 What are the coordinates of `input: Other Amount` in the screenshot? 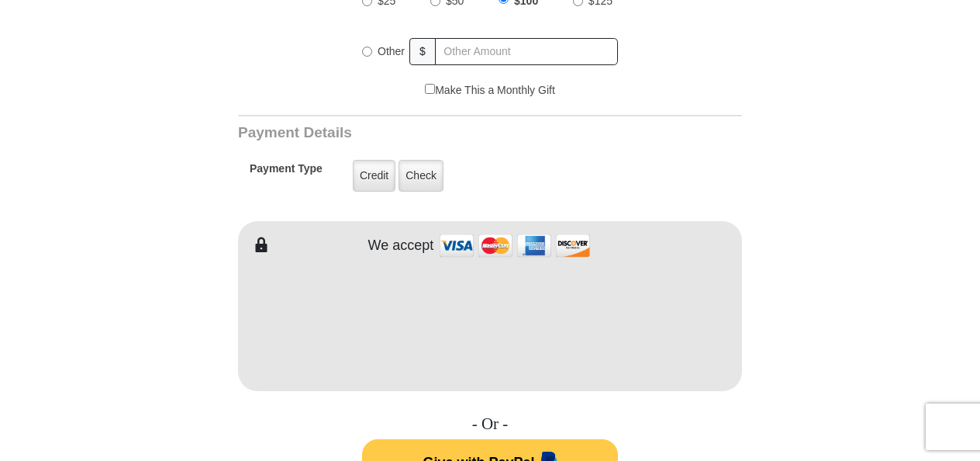 It's located at (527, 51).